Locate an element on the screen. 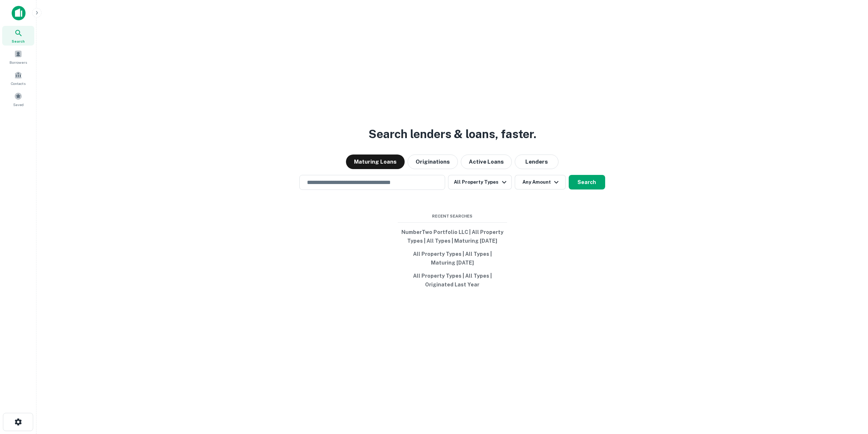 The height and width of the screenshot is (434, 868). button: Search is located at coordinates (587, 183).